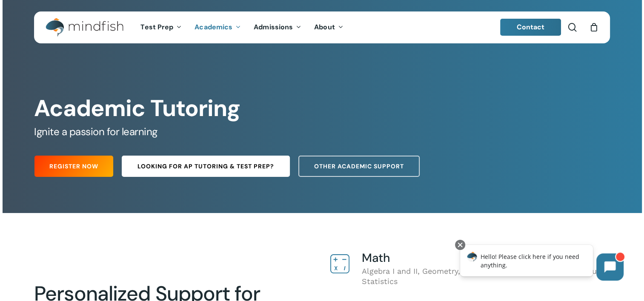 This screenshot has width=644, height=301. What do you see at coordinates (213, 27) in the screenshot?
I see `span: Academics` at bounding box center [213, 27].